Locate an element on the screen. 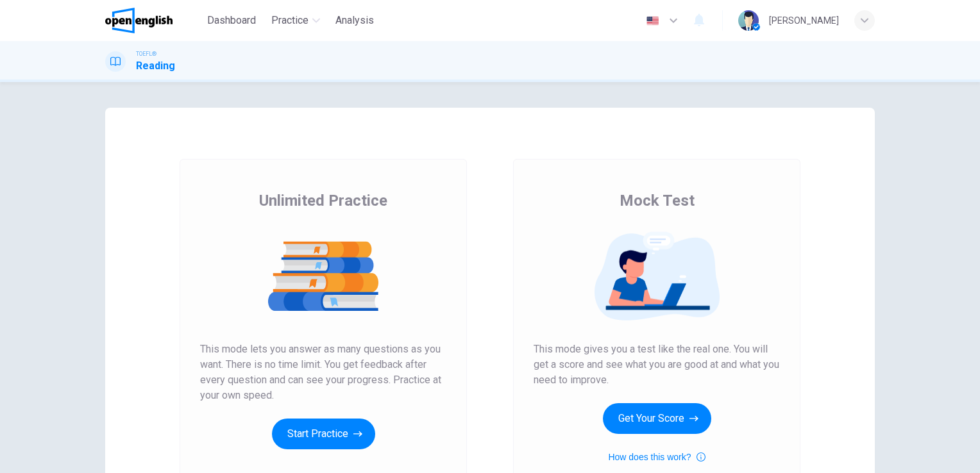  span: Practice is located at coordinates (290, 20).